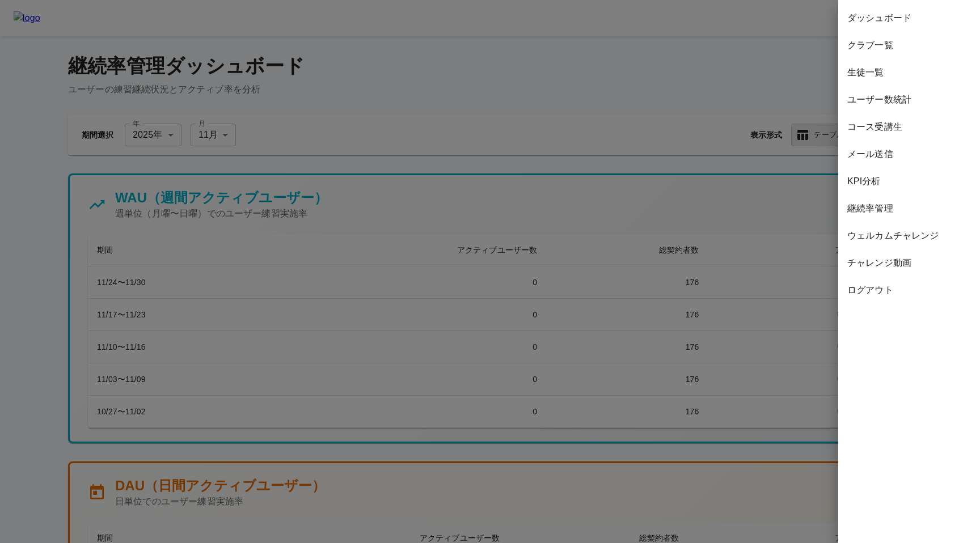 This screenshot has height=543, width=980. I want to click on div: 生徒一覧, so click(909, 73).